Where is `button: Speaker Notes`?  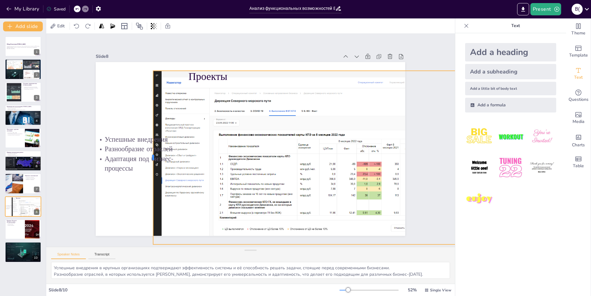
button: Speaker Notes is located at coordinates (68, 256).